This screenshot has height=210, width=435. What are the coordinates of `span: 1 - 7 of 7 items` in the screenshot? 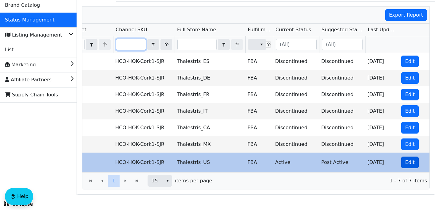 It's located at (322, 181).